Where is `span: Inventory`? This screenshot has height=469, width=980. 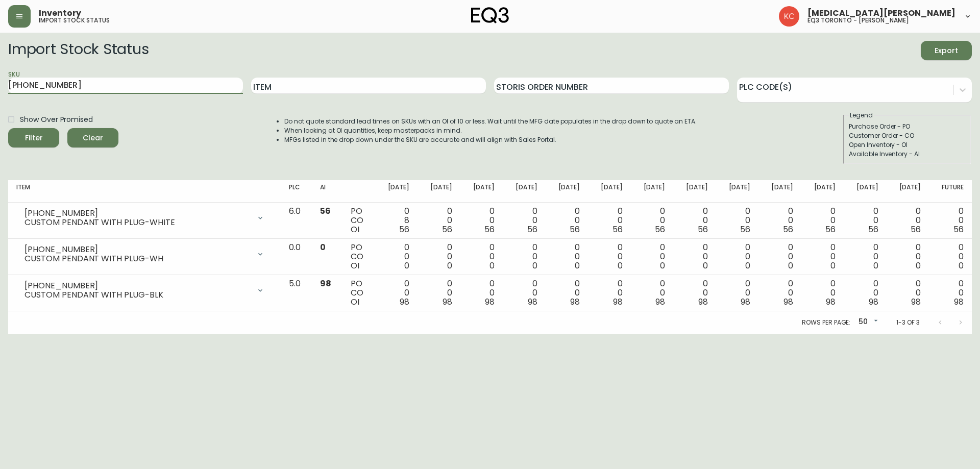
span: Inventory is located at coordinates (60, 13).